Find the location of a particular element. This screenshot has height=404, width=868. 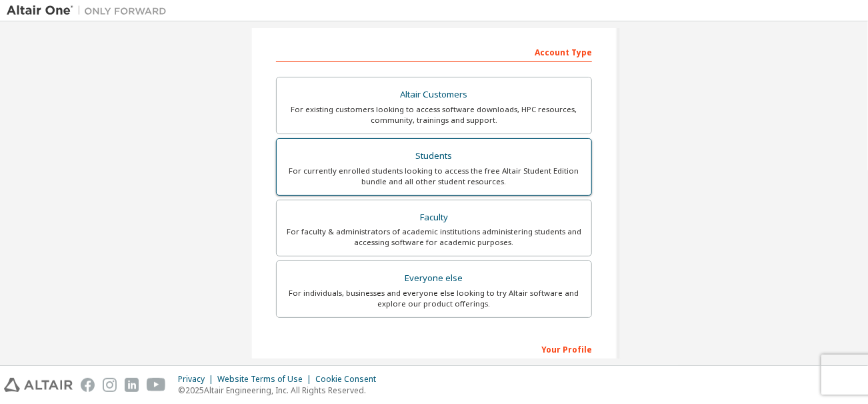

div: Privacy is located at coordinates (197, 379).